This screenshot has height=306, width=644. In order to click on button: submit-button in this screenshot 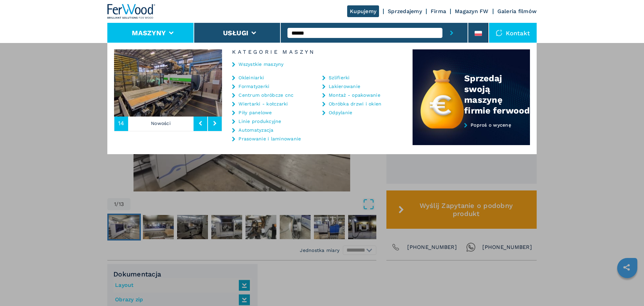, I will do `click(452, 33)`.